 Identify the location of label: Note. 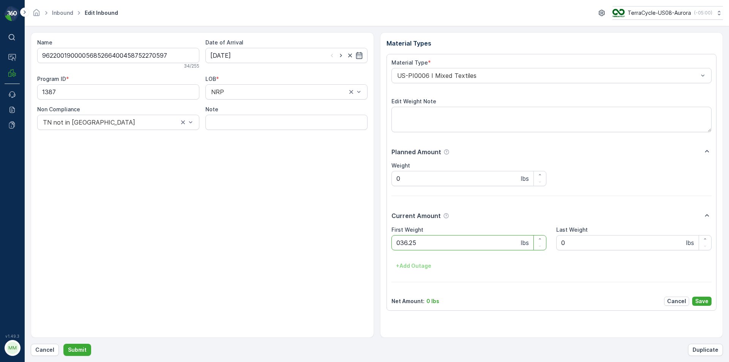
(212, 109).